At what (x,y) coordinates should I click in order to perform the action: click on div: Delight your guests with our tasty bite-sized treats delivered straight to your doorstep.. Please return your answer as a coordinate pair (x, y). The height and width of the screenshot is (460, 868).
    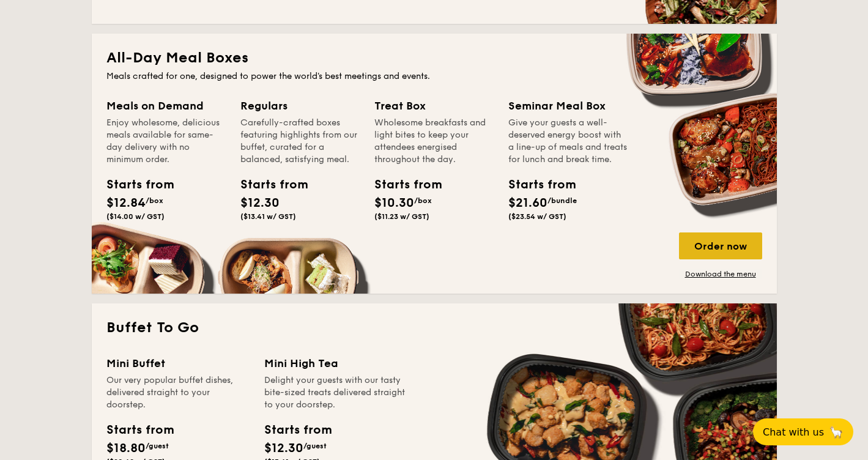
    Looking at the image, I should click on (336, 392).